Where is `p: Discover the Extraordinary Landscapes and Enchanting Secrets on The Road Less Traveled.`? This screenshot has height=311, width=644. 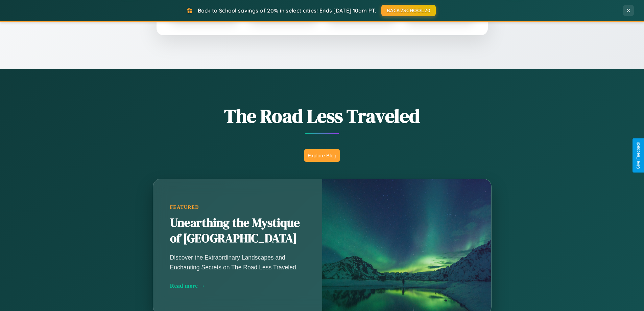
p: Discover the Extraordinary Landscapes and Enchanting Secrets on The Road Less Traveled. is located at coordinates (238, 262).